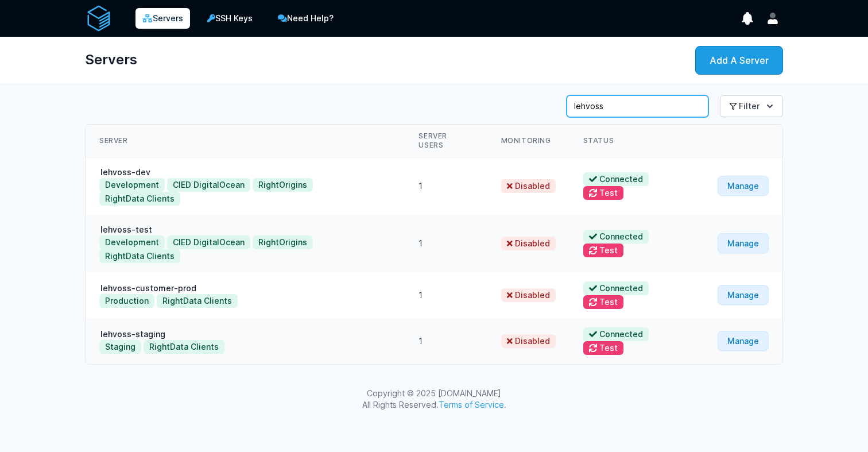 The height and width of the screenshot is (452, 868). Describe the element at coordinates (120, 347) in the screenshot. I see `button: Staging` at that location.